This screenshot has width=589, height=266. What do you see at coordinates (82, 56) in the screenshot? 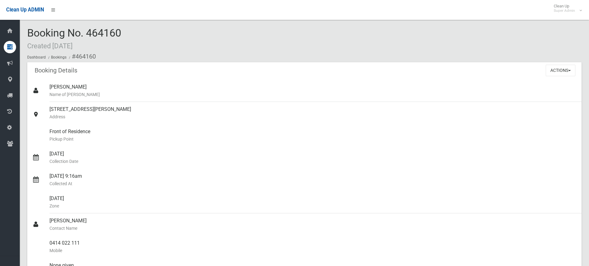
I see `li: #464160` at bounding box center [82, 56].